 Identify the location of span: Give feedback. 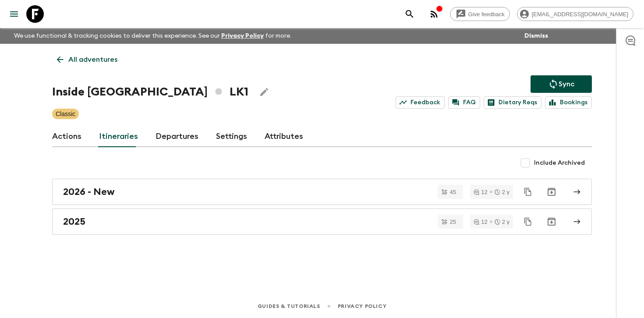
(486, 14).